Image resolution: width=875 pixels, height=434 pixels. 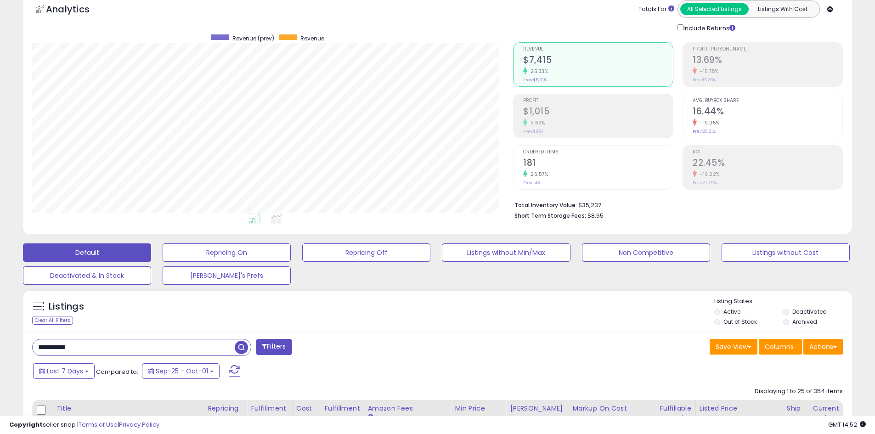 What do you see at coordinates (84, 425) in the screenshot?
I see `div: seller snap | |` at bounding box center [84, 425].